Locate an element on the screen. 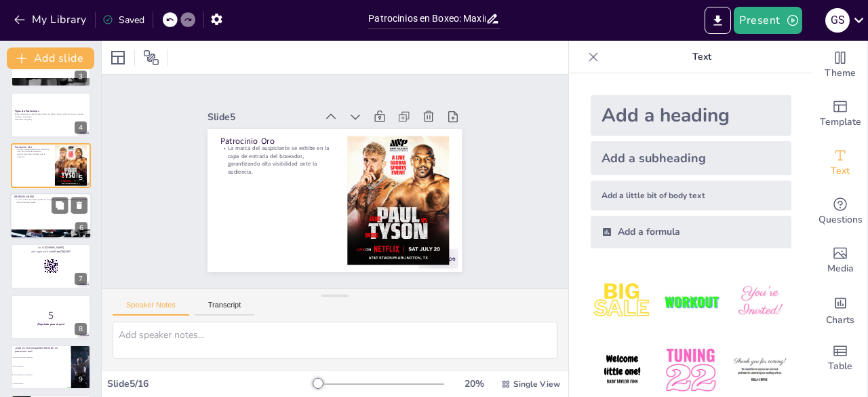 Image resolution: width=868 pixels, height=397 pixels. div: Slide 5 / 16 is located at coordinates (210, 384).